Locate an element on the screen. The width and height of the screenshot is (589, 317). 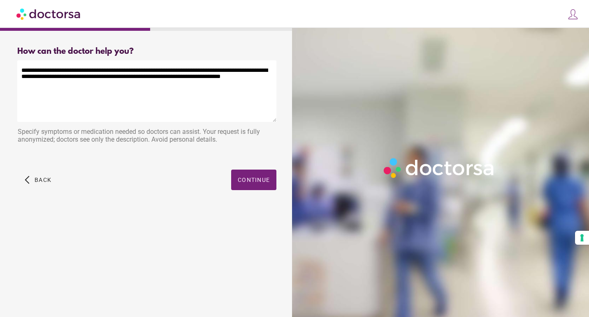
span: Continue is located at coordinates (254, 180).